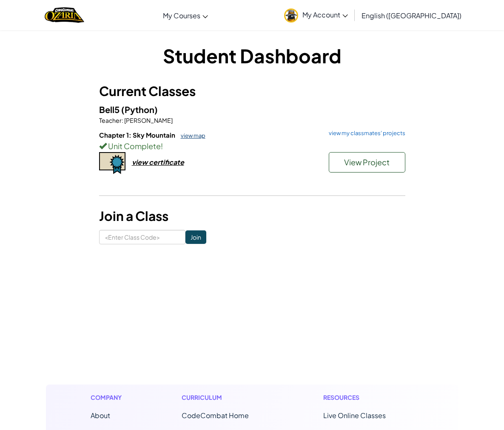 This screenshot has width=504, height=430. I want to click on button: View Project, so click(367, 163).